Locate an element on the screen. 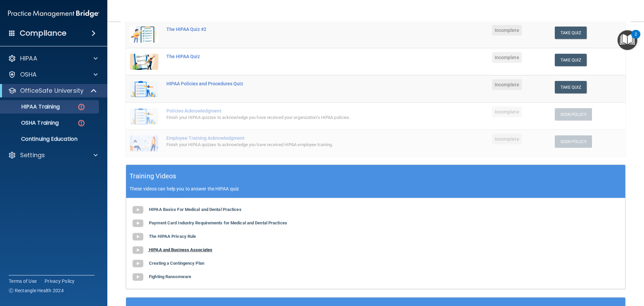 This screenshot has height=306, width=644. p: HIPAA is located at coordinates (29, 58).